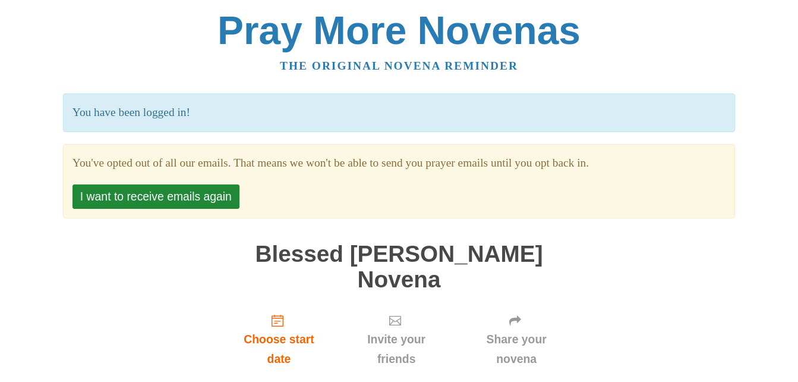 The image size is (798, 382). I want to click on a: The original novena reminder, so click(399, 65).